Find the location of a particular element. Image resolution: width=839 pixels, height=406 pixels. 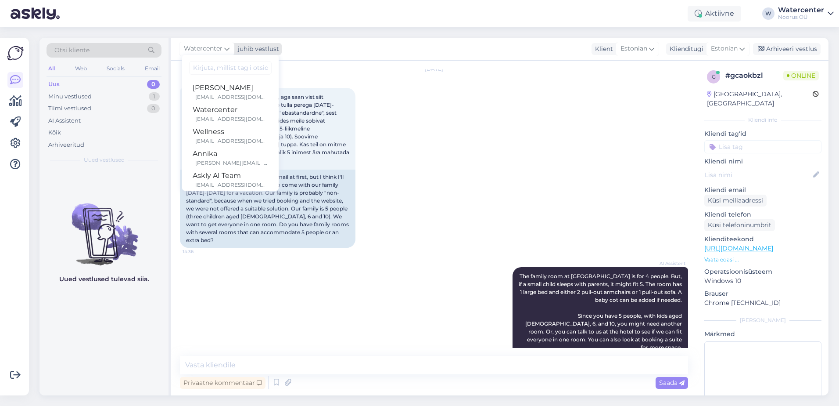

div: # gcaokbzl is located at coordinates (754, 75).